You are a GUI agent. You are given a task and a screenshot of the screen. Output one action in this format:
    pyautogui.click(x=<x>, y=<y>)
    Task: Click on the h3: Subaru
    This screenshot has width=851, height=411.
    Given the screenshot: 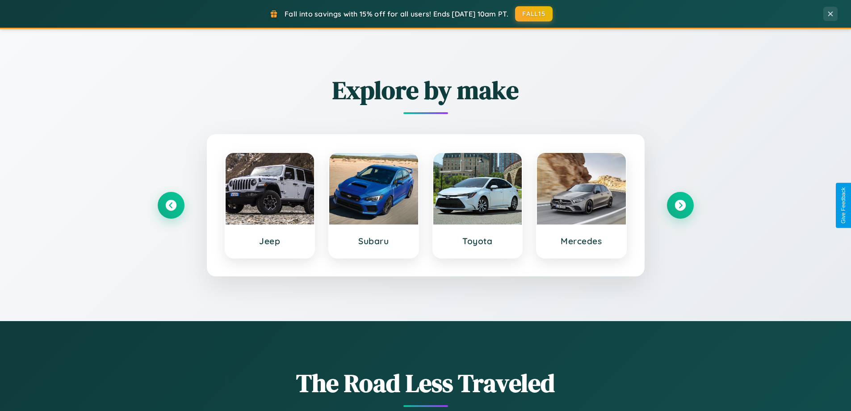 What is the action you would take?
    pyautogui.click(x=374, y=241)
    